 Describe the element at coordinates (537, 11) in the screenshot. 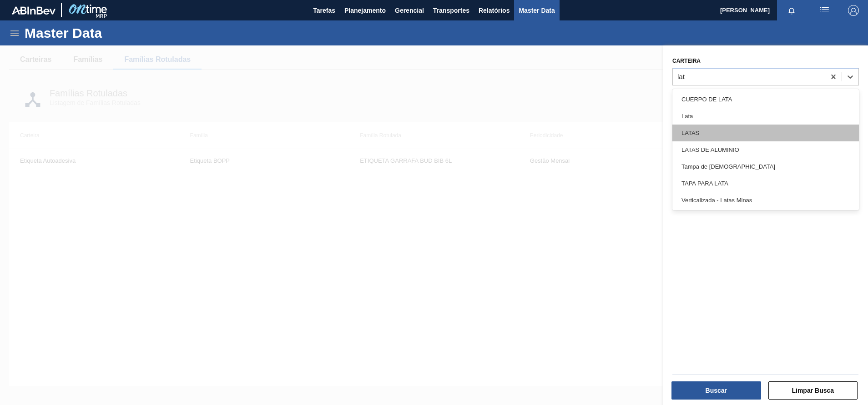

I see `span: Master Data` at that location.